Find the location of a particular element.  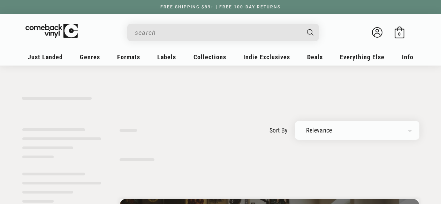

span: Everything Else is located at coordinates (363, 57).